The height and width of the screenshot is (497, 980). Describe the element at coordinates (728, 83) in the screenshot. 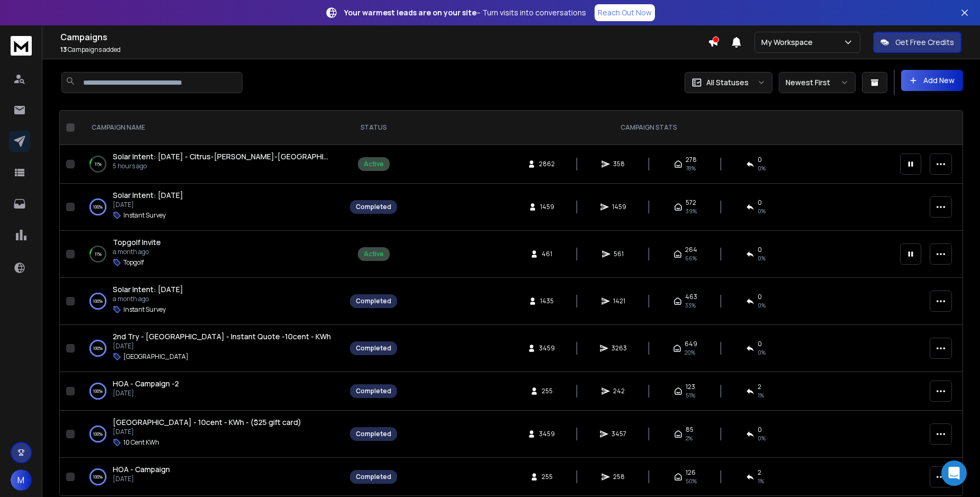

I see `p: All Statuses` at that location.